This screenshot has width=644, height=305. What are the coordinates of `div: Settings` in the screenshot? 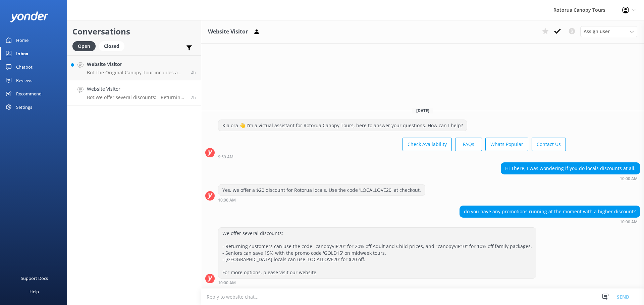 It's located at (24, 107).